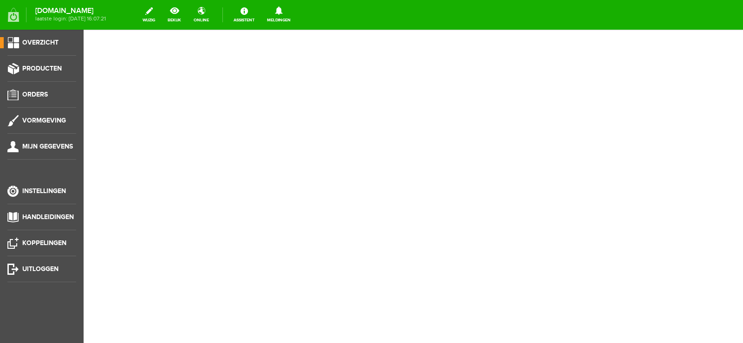 This screenshot has height=343, width=743. Describe the element at coordinates (42, 68) in the screenshot. I see `span: Producten` at that location.